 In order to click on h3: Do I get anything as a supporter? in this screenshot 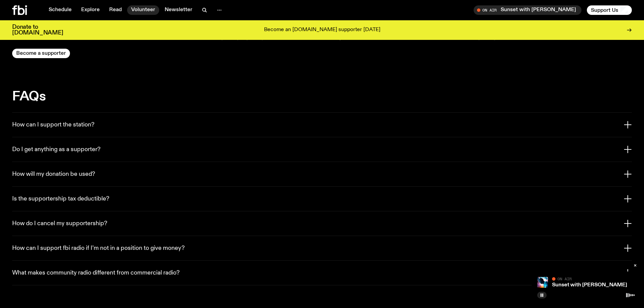, I will do `click(56, 150)`.